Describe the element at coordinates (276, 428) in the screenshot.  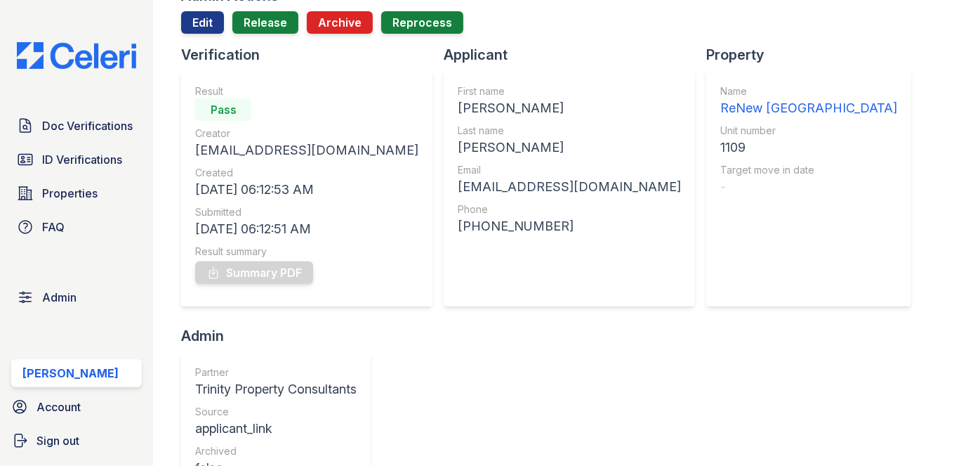
I see `div: applicant_link` at that location.